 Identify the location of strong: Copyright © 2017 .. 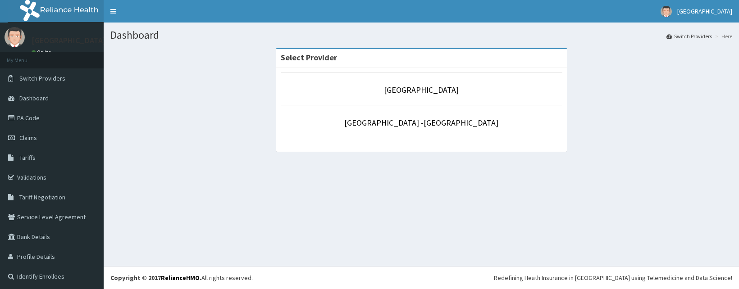
(156, 278).